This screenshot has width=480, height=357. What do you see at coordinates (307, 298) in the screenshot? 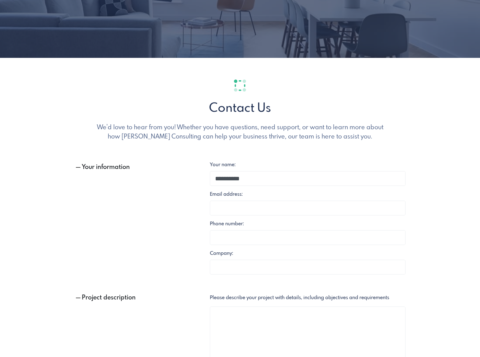
I see `p: Please describe your project with details, including objectives and requirements` at bounding box center [307, 298].